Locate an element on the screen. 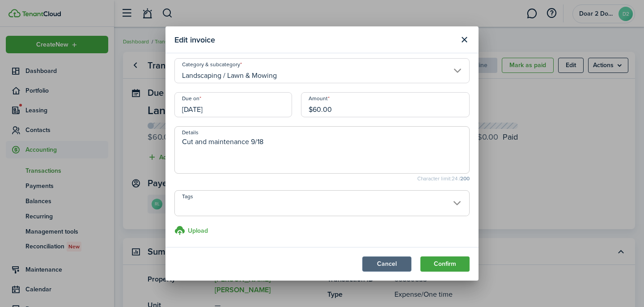 Image resolution: width=644 pixels, height=307 pixels. input: 0.00 is located at coordinates (385, 105).